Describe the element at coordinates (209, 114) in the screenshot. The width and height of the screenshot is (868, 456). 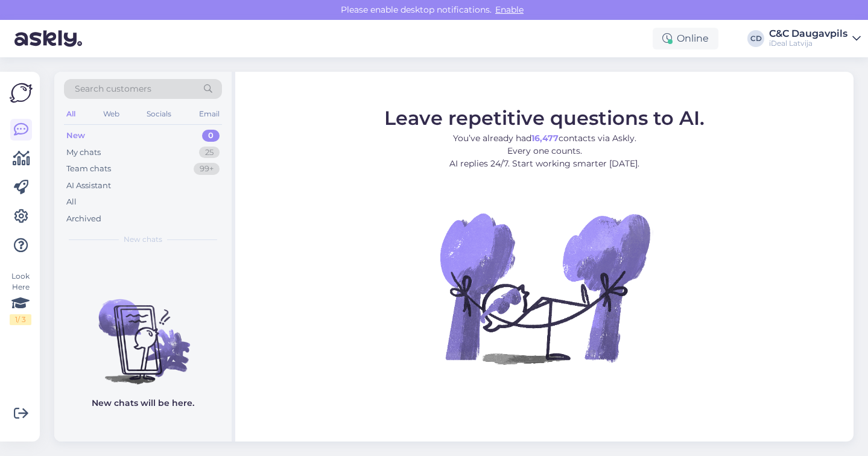
I see `div: Email` at that location.